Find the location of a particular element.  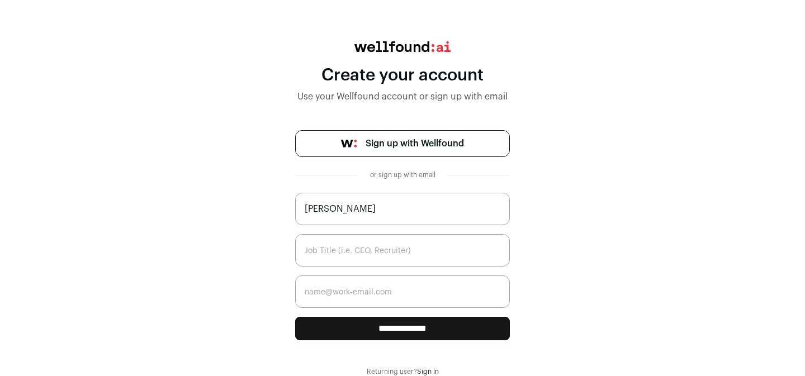

input: Job Title (i.e. CEO, Recruiter) is located at coordinates (403, 250).